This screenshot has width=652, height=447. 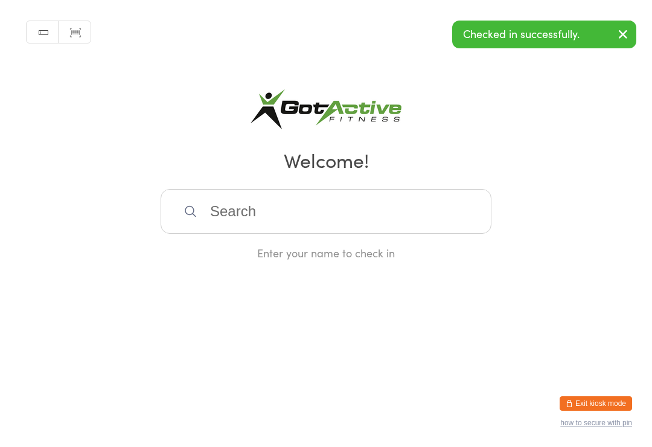 I want to click on input: Search, so click(x=326, y=211).